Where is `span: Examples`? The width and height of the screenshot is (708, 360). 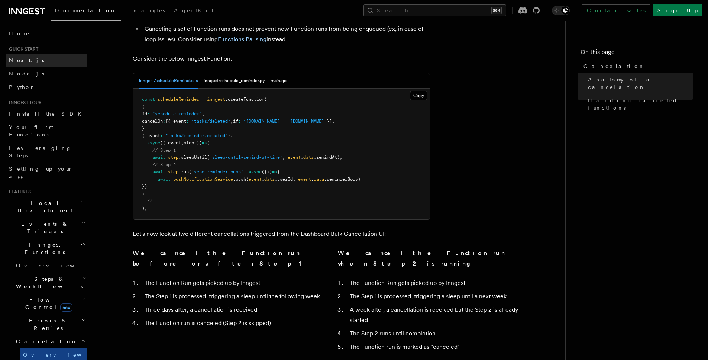 span: Examples is located at coordinates (145, 10).